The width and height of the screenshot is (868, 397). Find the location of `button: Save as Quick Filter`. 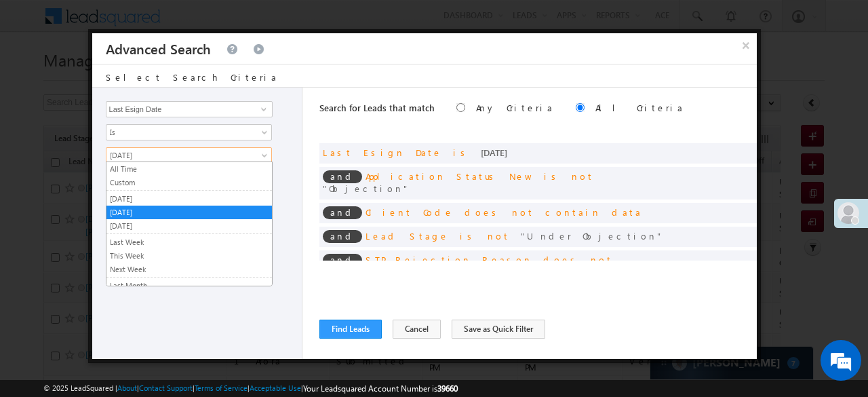

button: Save as Quick Filter is located at coordinates (499, 329).